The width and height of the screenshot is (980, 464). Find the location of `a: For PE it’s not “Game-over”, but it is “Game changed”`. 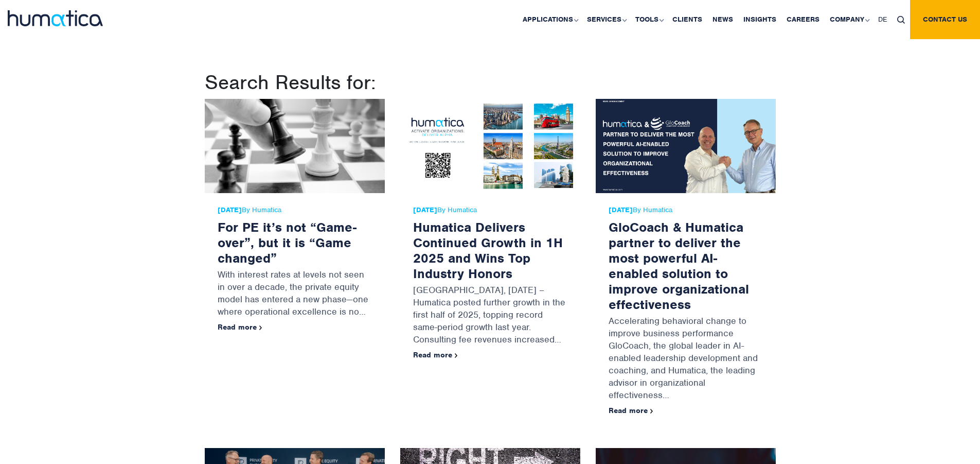

a: For PE it’s not “Game-over”, but it is “Game changed” is located at coordinates (287, 242).